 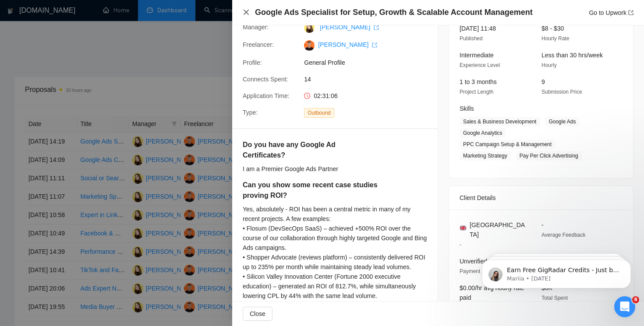 What do you see at coordinates (543, 82) in the screenshot?
I see `span: 9` at bounding box center [543, 82].